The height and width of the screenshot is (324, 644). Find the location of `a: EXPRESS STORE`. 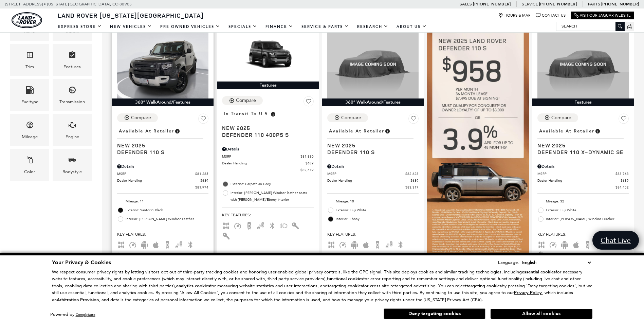

a: EXPRESS STORE is located at coordinates (80, 27).